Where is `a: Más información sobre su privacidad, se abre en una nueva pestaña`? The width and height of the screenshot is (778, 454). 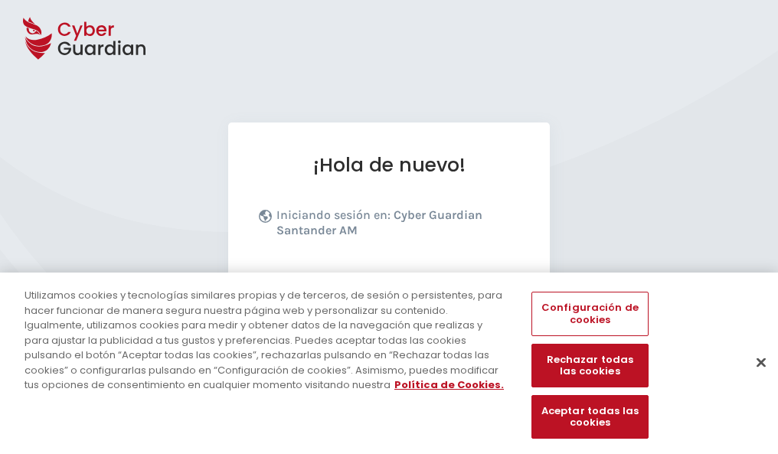 a: Más información sobre su privacidad, se abre en una nueva pestaña is located at coordinates (449, 384).